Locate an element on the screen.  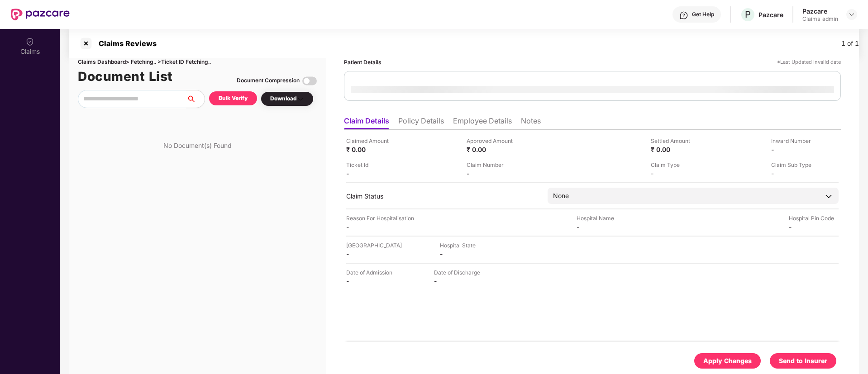
li: Policy Details is located at coordinates (421, 123).